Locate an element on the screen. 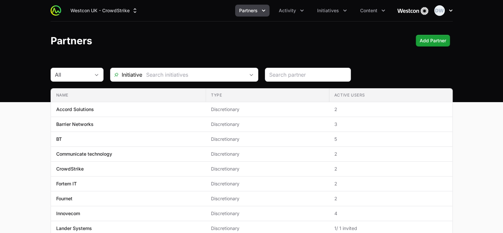 The image size is (503, 233). span: 3 is located at coordinates (391, 124).